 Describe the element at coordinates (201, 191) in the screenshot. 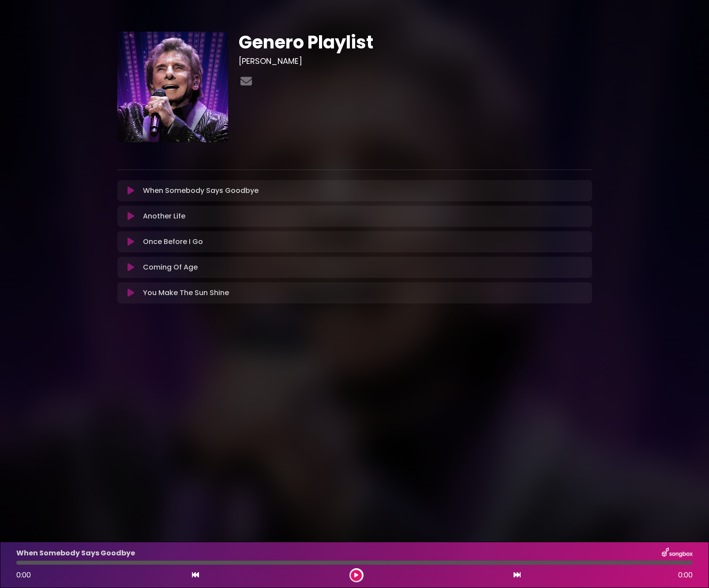

I see `p: When Somebody Says Goodbye` at that location.